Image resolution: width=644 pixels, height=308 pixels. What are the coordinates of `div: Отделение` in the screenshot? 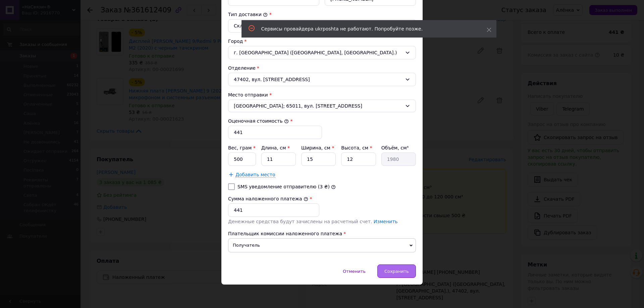 It's located at (322, 68).